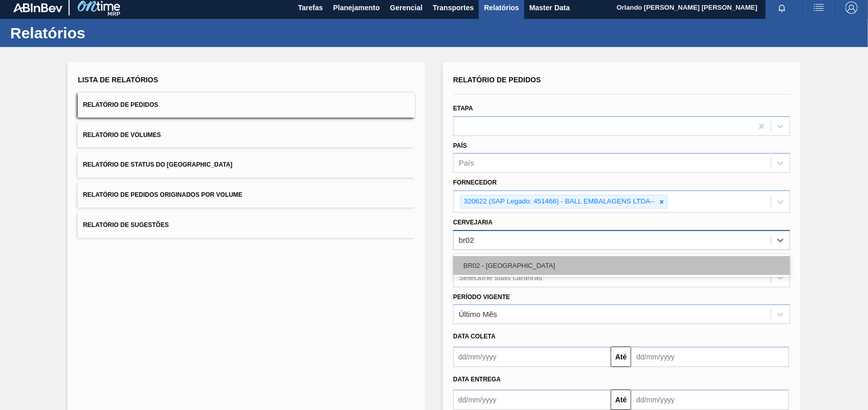 This screenshot has height=410, width=868. Describe the element at coordinates (481, 297) in the screenshot. I see `label: Período Vigente` at that location.